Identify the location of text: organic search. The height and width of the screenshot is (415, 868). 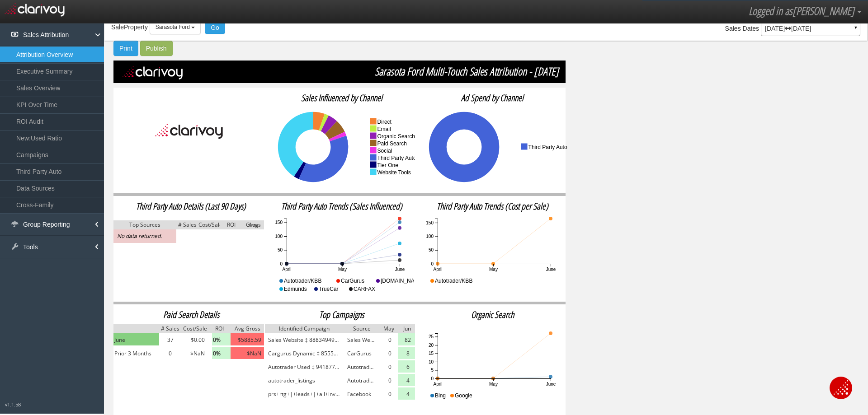
(396, 136).